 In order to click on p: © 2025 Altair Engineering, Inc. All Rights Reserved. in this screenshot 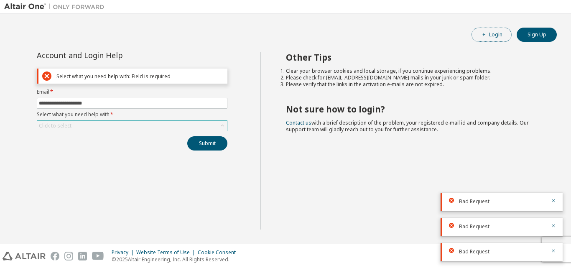, I will do `click(176, 259)`.